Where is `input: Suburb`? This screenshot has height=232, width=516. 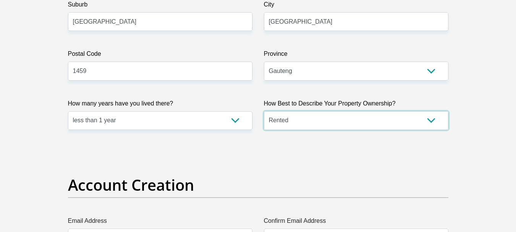 input: Suburb is located at coordinates (160, 21).